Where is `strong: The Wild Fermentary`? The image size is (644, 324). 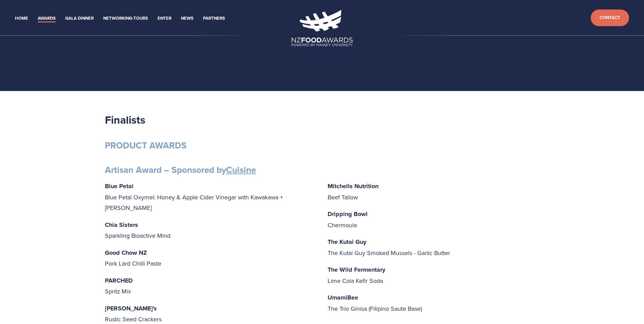 strong: The Wild Fermentary is located at coordinates (357, 269).